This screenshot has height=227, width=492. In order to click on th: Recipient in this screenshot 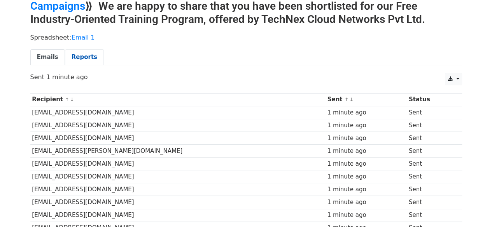, I will do `click(178, 99)`.